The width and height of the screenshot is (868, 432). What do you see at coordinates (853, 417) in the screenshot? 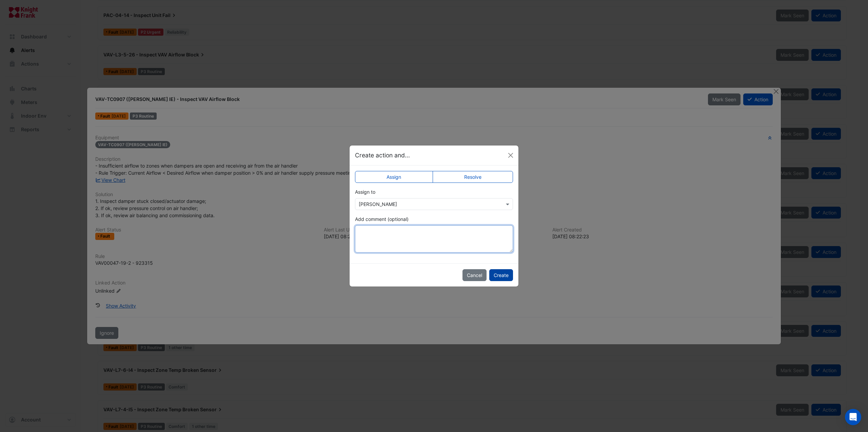
I see `div: Open Intercom Messenger` at bounding box center [853, 417].